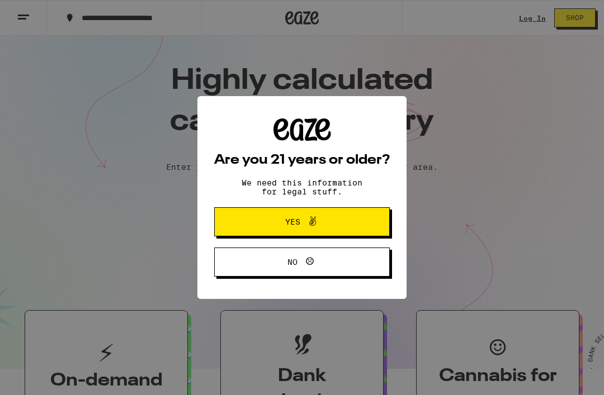  I want to click on button: Yes, so click(302, 222).